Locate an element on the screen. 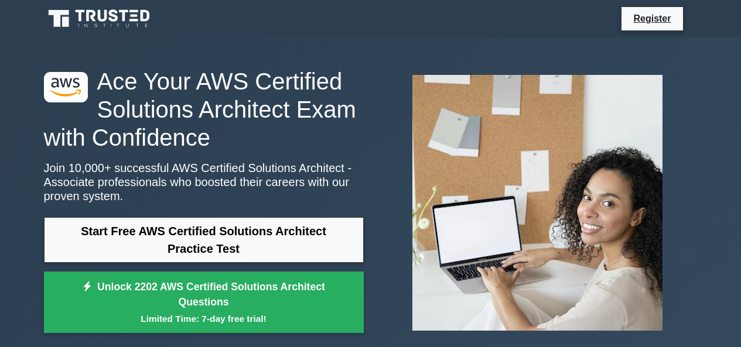 This screenshot has width=741, height=347. a: Unlock 2202 AWS Certified Solutions Architect QuestionsLimited Time: 7-day free trial! is located at coordinates (204, 303).